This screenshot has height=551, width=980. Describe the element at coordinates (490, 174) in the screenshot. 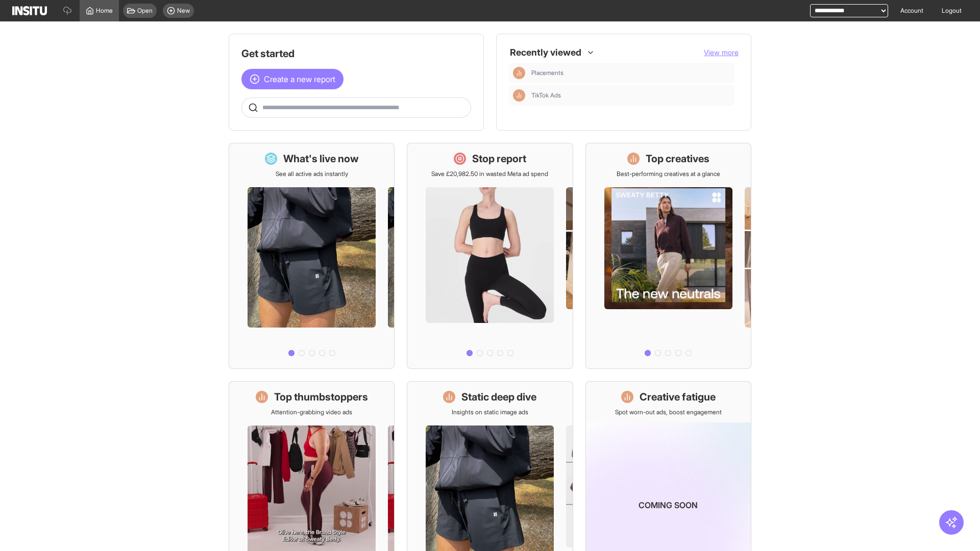

I see `p: Save £20,982.50 in wasted Meta ad spend` at that location.